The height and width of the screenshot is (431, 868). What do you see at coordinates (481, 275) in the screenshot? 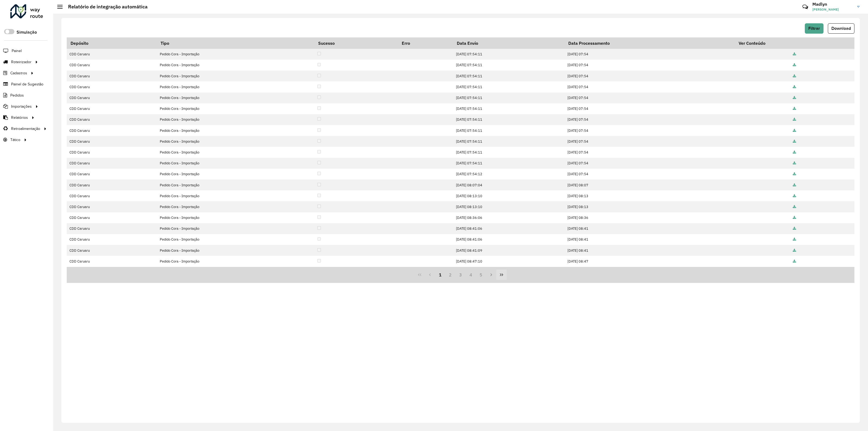
I see `button: 5` at bounding box center [481, 275].